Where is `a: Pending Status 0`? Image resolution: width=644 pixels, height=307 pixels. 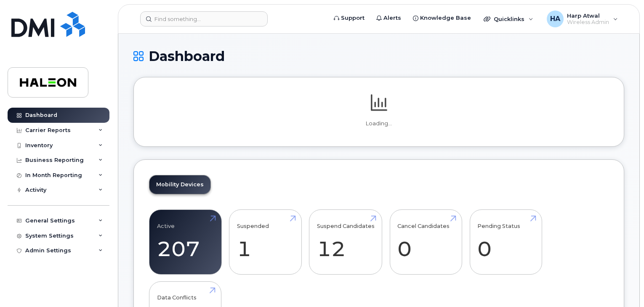 a: Pending Status 0 is located at coordinates (505, 243).